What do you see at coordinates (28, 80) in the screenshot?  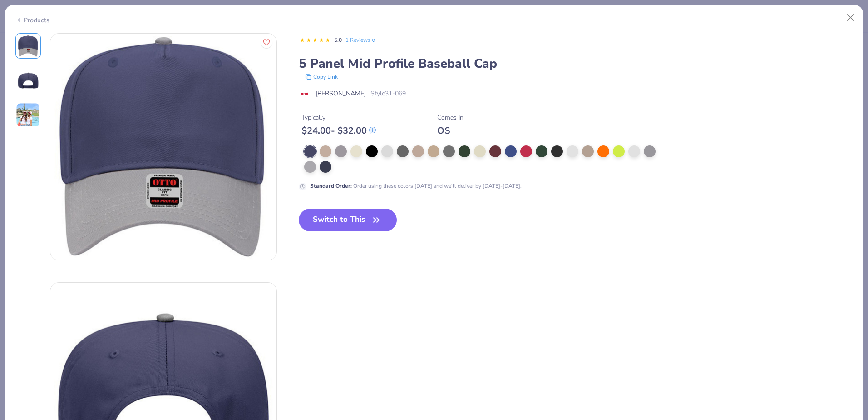 I see `img: Back` at bounding box center [28, 80].